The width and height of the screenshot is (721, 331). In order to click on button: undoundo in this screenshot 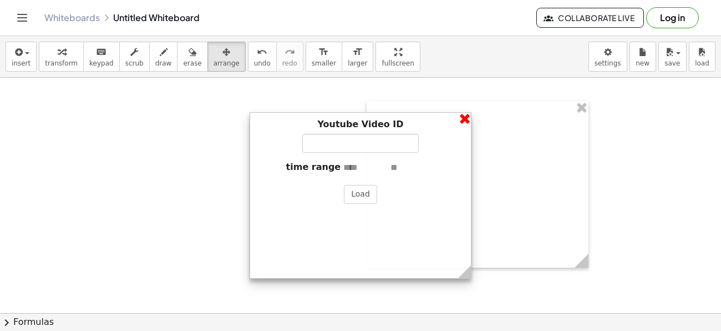, I will do `click(262, 57)`.